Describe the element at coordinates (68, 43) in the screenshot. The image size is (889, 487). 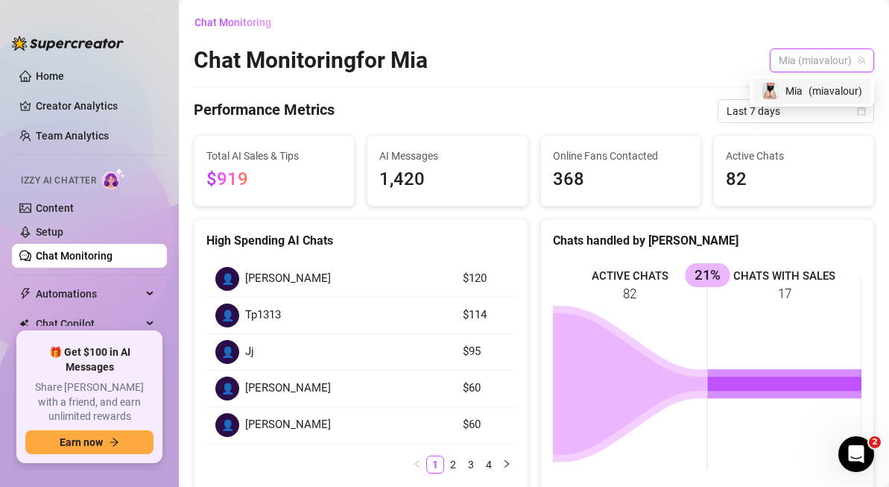
I see `img: logo-BBDzfeDw.svg` at that location.